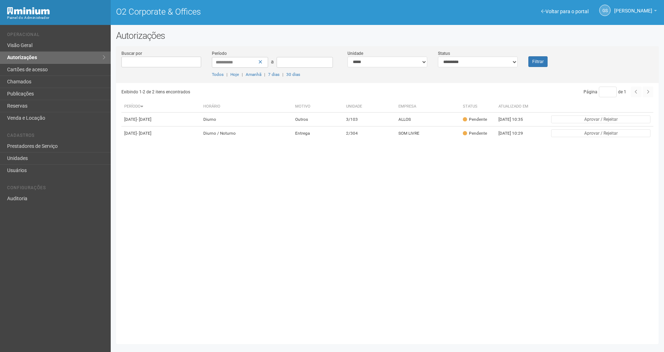  I want to click on td: Diurno, so click(246, 119).